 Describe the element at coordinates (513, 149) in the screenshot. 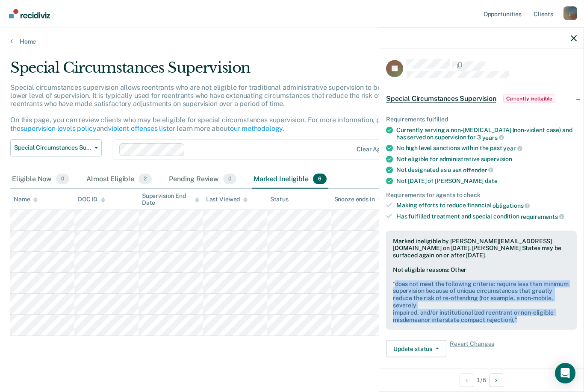

I see `span: year` at that location.